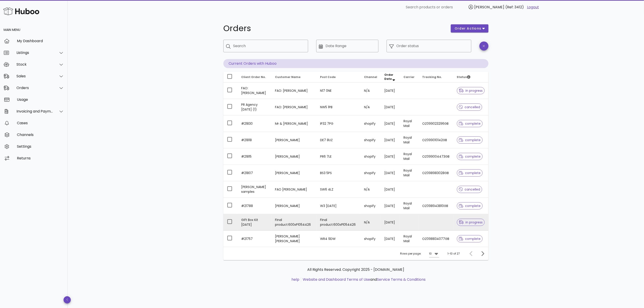 This screenshot has width=644, height=308. Describe the element at coordinates (471, 77) in the screenshot. I see `th: Status` at that location.